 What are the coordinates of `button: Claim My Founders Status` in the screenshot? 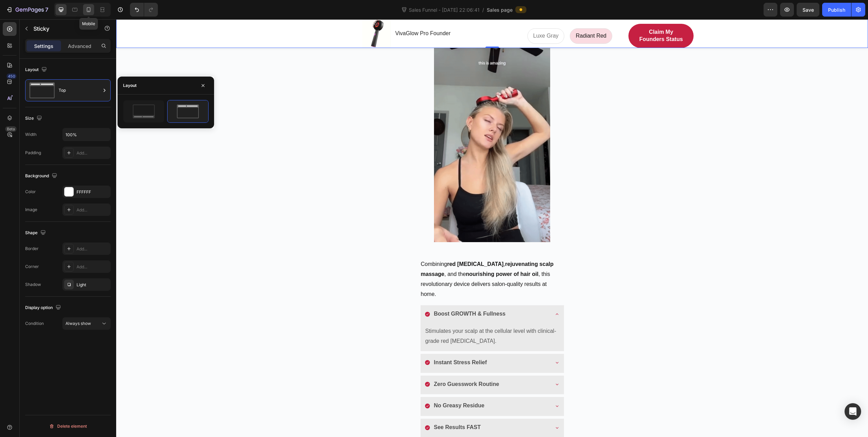 It's located at (545, 17).